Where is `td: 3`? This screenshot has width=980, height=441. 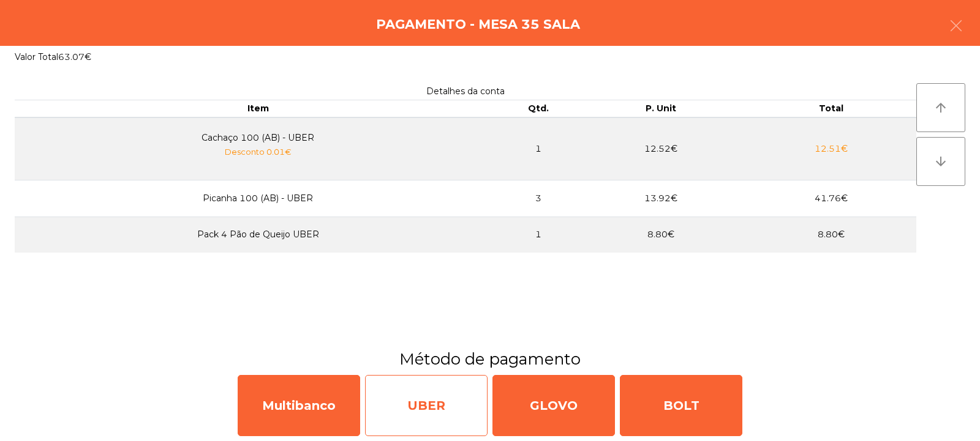
td: 3 is located at coordinates (539, 198).